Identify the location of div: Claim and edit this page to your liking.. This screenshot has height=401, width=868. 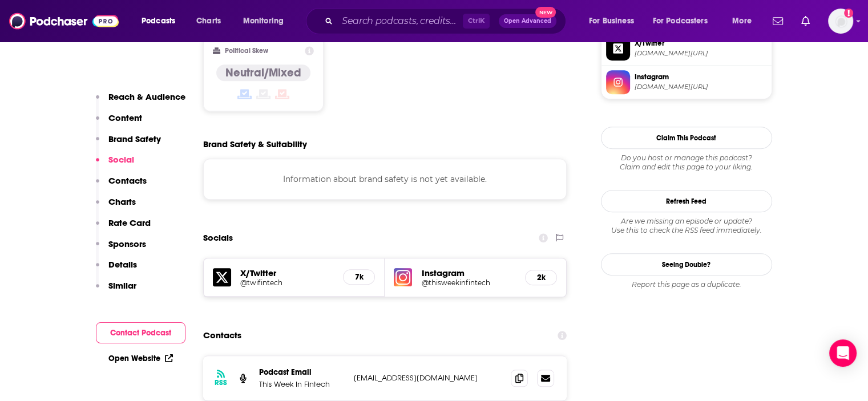
(686, 163).